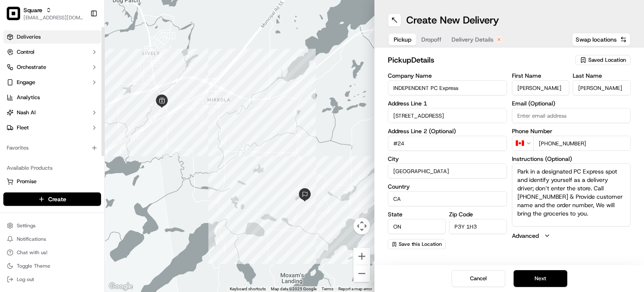  What do you see at coordinates (447, 88) in the screenshot?
I see `input: Enter company name` at bounding box center [447, 88].